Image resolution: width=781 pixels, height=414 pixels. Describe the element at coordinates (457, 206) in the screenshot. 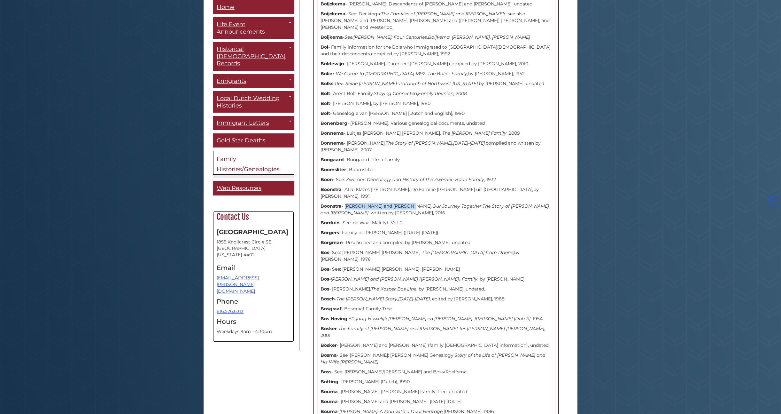

I see `i: Our Journey Together` at that location.